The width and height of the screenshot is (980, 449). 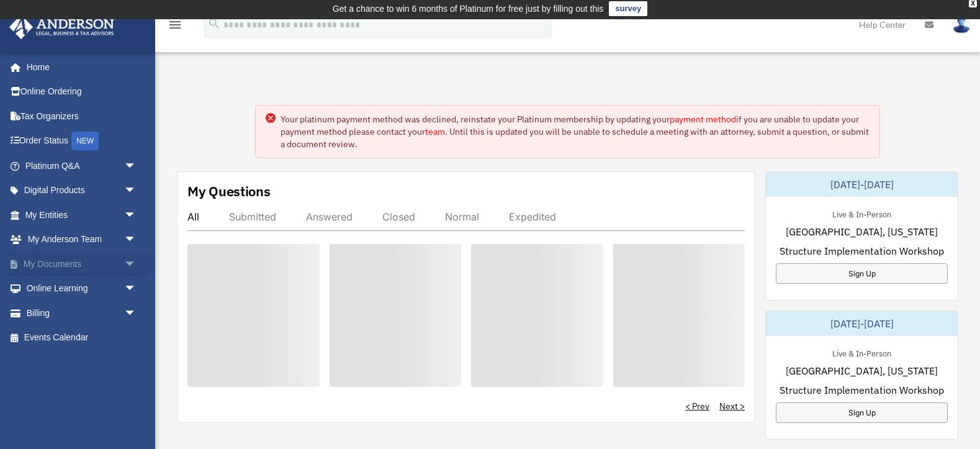 What do you see at coordinates (82, 313) in the screenshot?
I see `a: Billingarrow_drop_down` at bounding box center [82, 313].